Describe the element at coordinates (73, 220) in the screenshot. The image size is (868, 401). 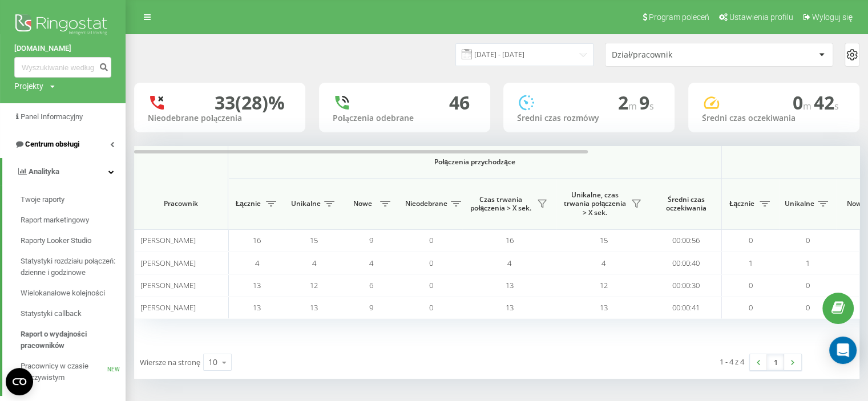
I see `a: Raport marketingowy` at that location.